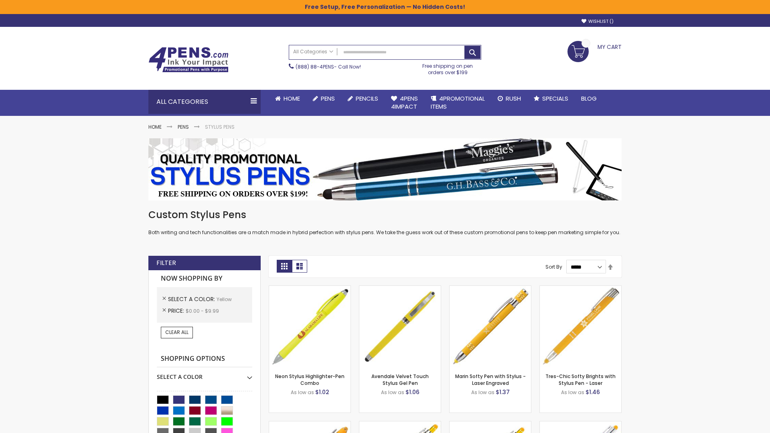 Image resolution: width=770 pixels, height=433 pixels. I want to click on span: Specials, so click(555, 98).